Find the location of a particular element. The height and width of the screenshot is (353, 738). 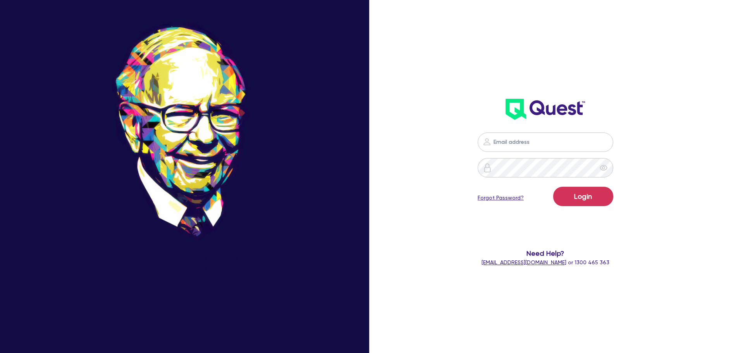

span: or 1300 465 363 is located at coordinates (546, 262).